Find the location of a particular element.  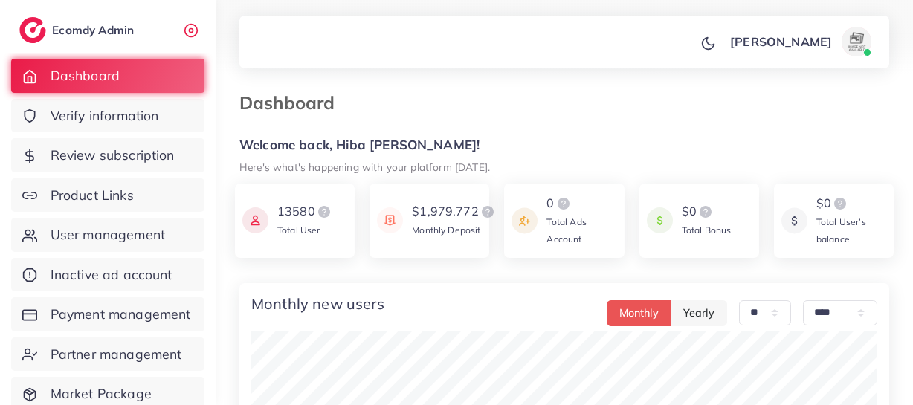

a: Product Links is located at coordinates (108, 196).